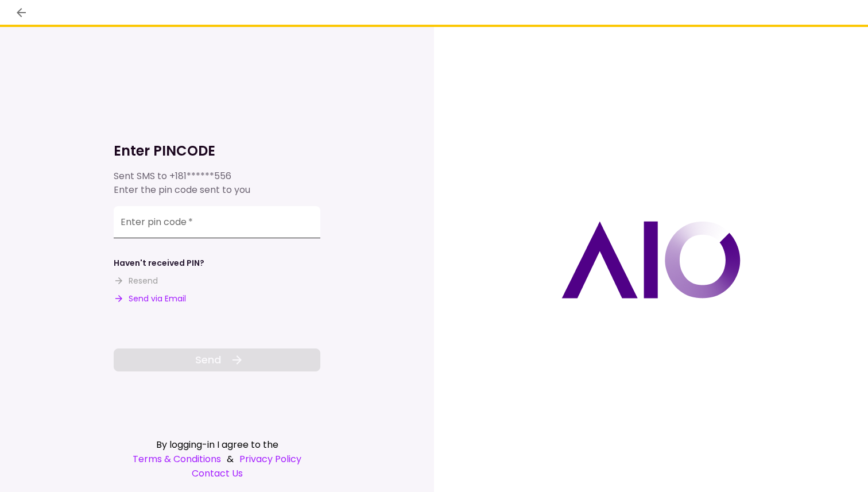 This screenshot has width=868, height=492. Describe the element at coordinates (217, 151) in the screenshot. I see `h1: Enter PINCODE` at that location.